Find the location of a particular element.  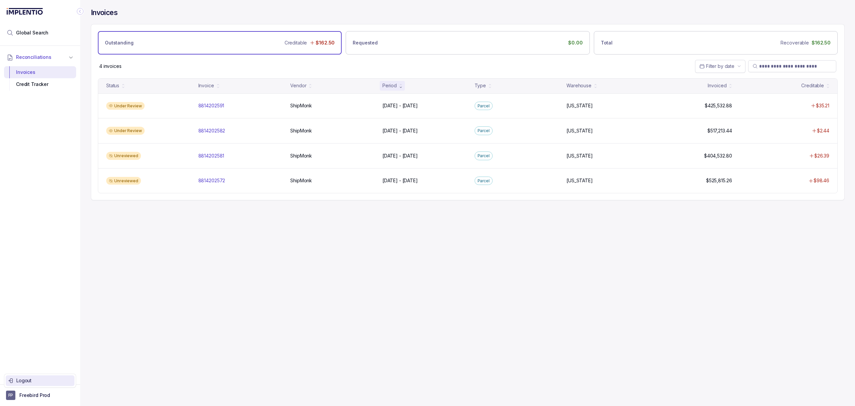

h4: Invoices is located at coordinates (104, 13).